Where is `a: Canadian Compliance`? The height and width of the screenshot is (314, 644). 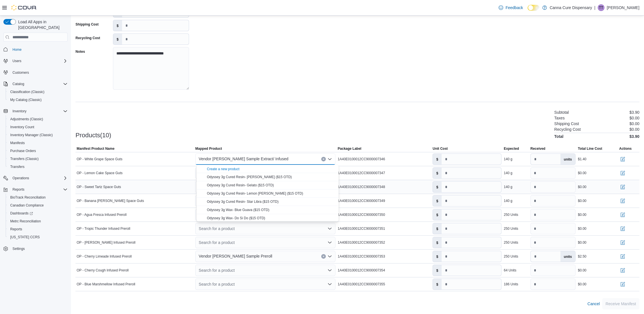 a: Canadian Compliance is located at coordinates (27, 205).